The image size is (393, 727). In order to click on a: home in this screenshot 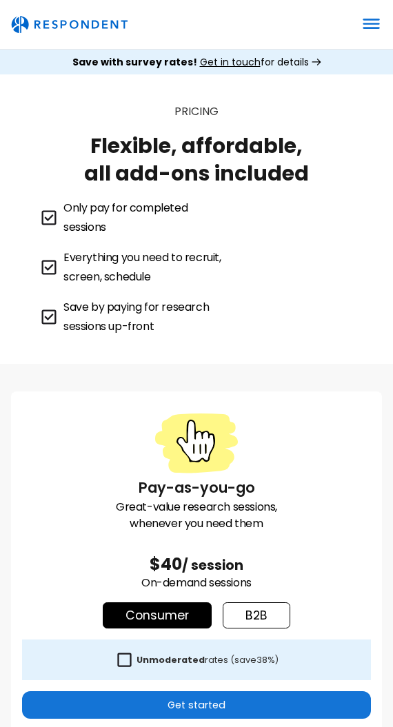, I will do `click(69, 25)`.